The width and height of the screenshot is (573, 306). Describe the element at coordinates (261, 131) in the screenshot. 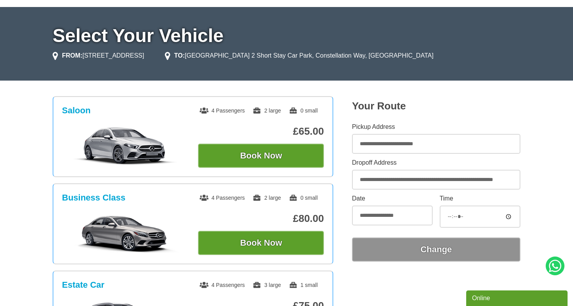

I see `p: £65.00` at that location.